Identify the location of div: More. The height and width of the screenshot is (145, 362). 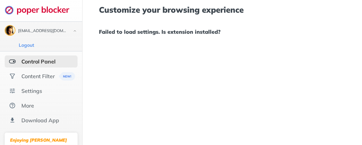
(28, 106).